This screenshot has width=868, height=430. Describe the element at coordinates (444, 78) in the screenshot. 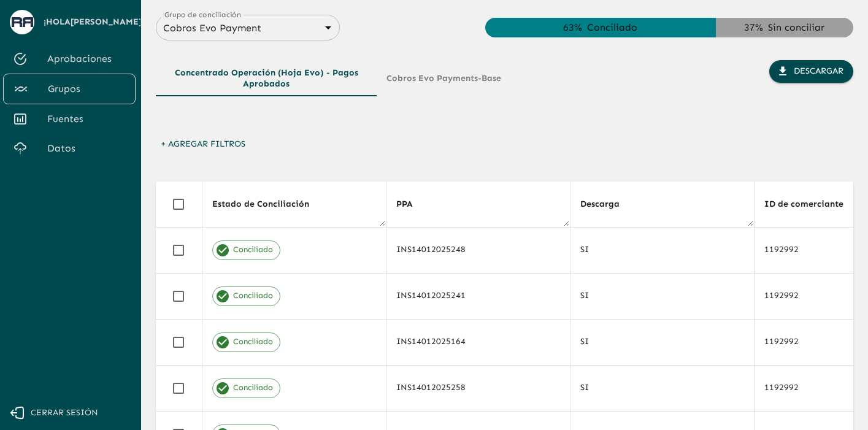

I see `button: Cobros Evo Payments-Base` at that location.